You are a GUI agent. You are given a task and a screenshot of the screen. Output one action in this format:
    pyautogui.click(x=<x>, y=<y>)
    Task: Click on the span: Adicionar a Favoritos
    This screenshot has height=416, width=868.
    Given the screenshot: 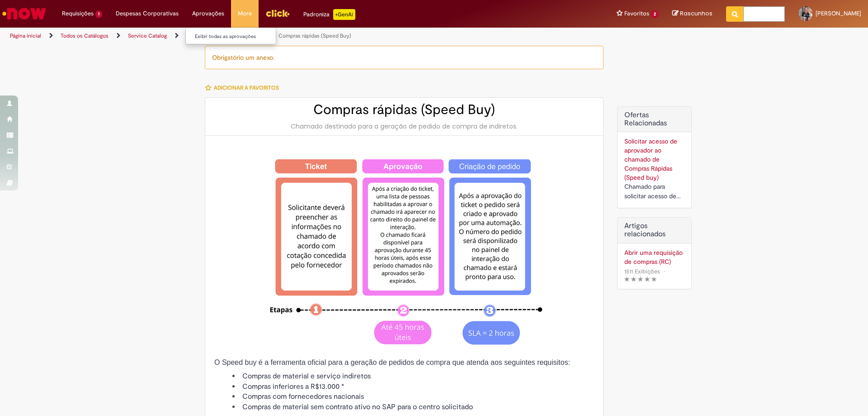 What is the action you would take?
    pyautogui.click(x=246, y=88)
    